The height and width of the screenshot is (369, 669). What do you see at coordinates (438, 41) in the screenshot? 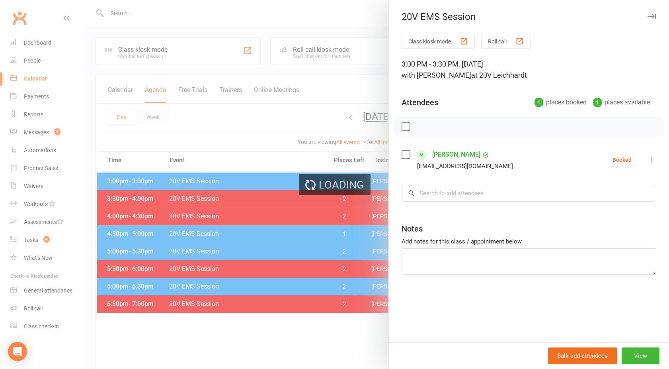
I see `button: Class kiosk mode` at bounding box center [438, 41].